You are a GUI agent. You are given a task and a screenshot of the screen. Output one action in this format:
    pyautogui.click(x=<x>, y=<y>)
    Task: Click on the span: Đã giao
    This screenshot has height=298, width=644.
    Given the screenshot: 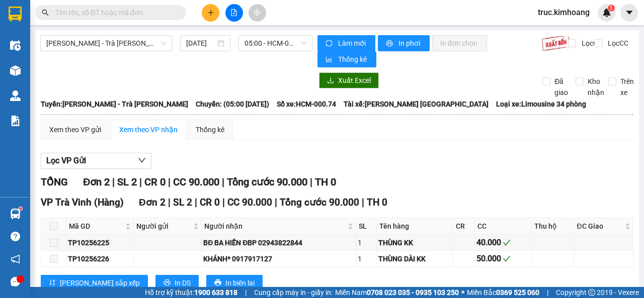 What is the action you would take?
    pyautogui.click(x=561, y=87)
    